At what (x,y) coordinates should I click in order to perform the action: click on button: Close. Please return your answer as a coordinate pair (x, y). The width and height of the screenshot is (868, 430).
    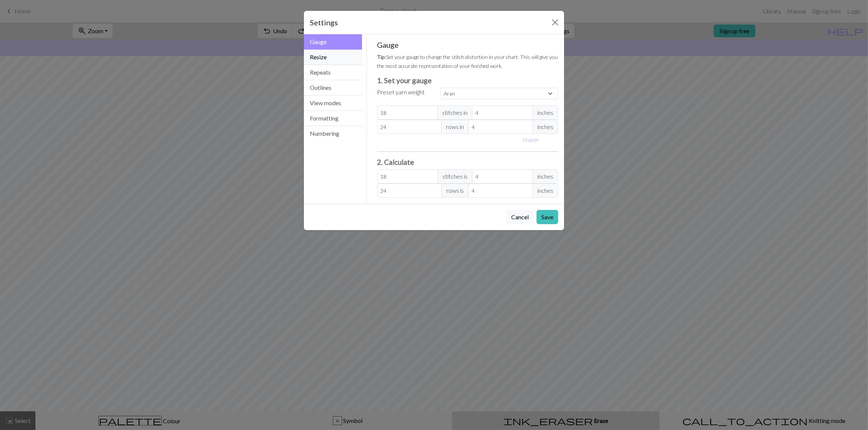
    Looking at the image, I should click on (555, 23).